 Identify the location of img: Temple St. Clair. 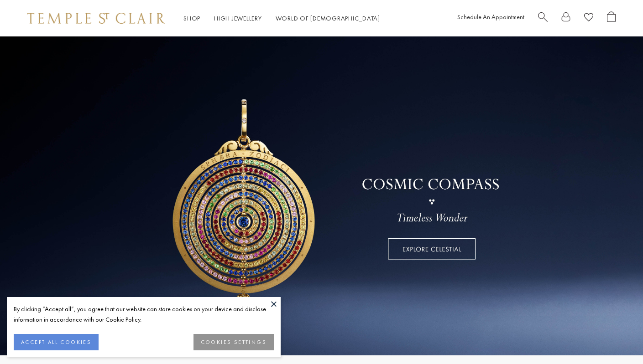
(96, 19).